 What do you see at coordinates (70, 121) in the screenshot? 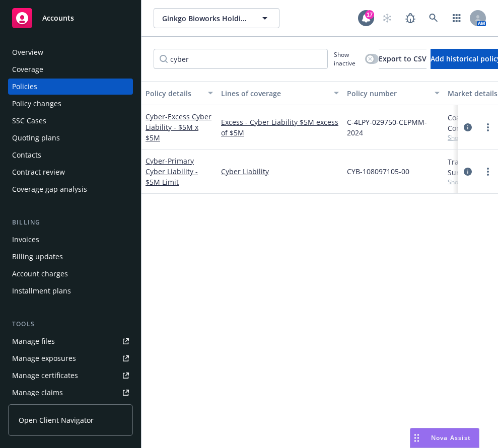
I see `a: SSC Cases` at bounding box center [70, 121].